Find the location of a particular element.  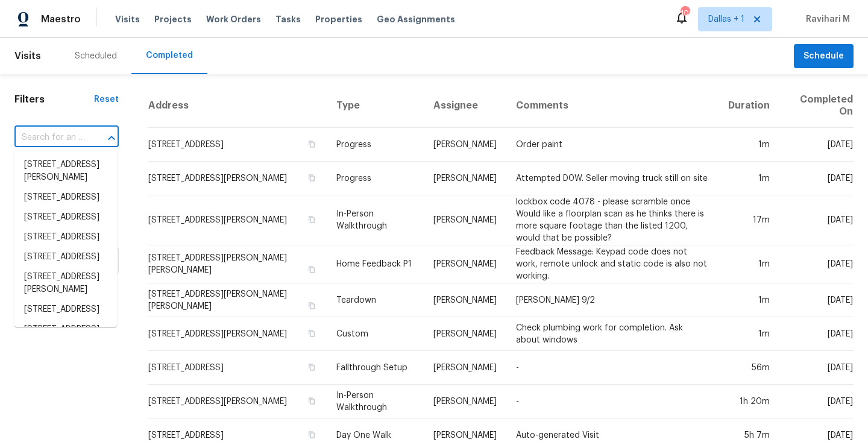

th: Address is located at coordinates (237, 106).